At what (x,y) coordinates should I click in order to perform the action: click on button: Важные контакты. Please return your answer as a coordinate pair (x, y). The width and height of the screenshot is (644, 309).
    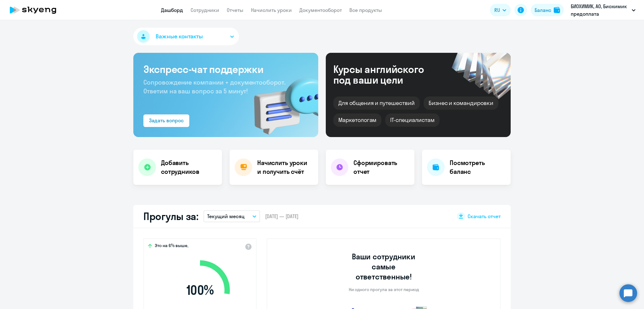
    Looking at the image, I should click on (186, 37).